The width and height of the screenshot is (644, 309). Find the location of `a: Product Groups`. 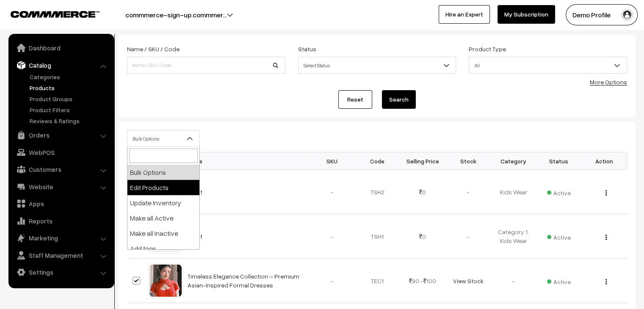

a: Product Groups is located at coordinates (69, 99).